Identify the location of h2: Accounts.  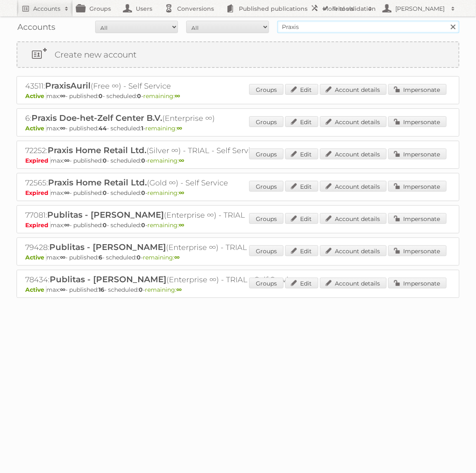
(47, 9).